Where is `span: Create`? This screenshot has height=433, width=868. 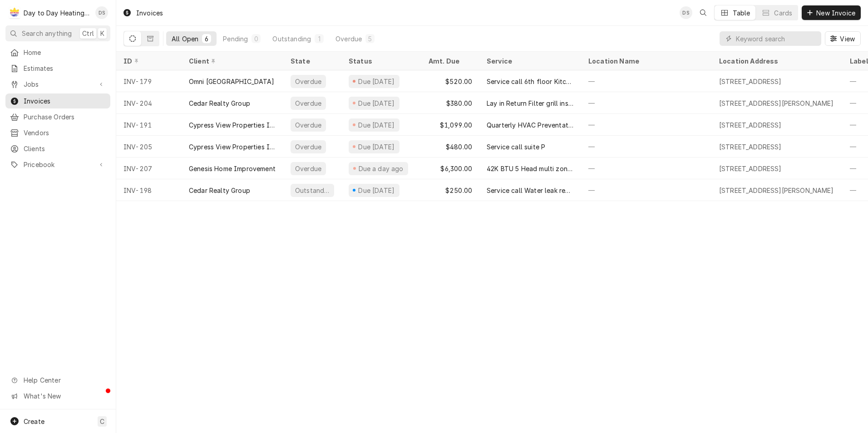
span: Create is located at coordinates (34, 421).